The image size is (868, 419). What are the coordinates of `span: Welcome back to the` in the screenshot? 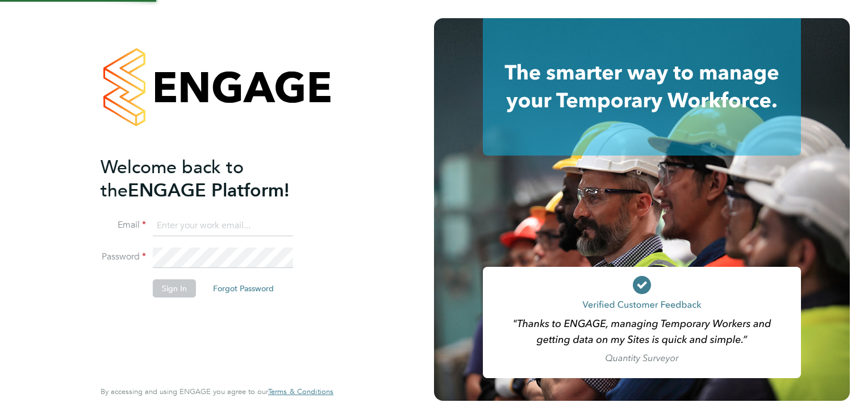 It's located at (172, 179).